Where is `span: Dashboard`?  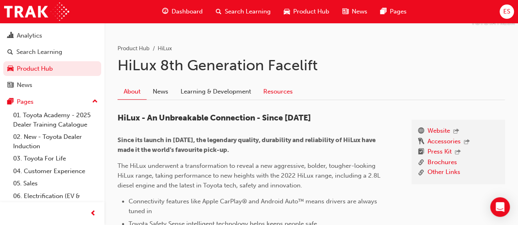
span: Dashboard is located at coordinates (187, 11).